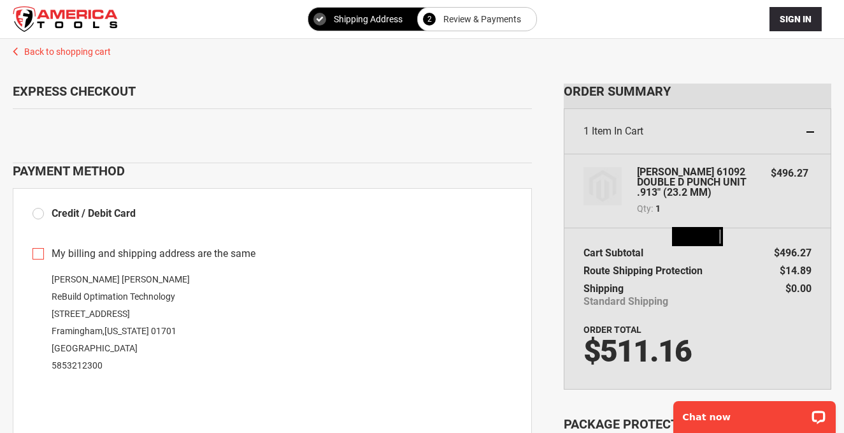 This screenshot has height=433, width=844. Describe the element at coordinates (81, 24) in the screenshot. I see `p: Chat now` at that location.